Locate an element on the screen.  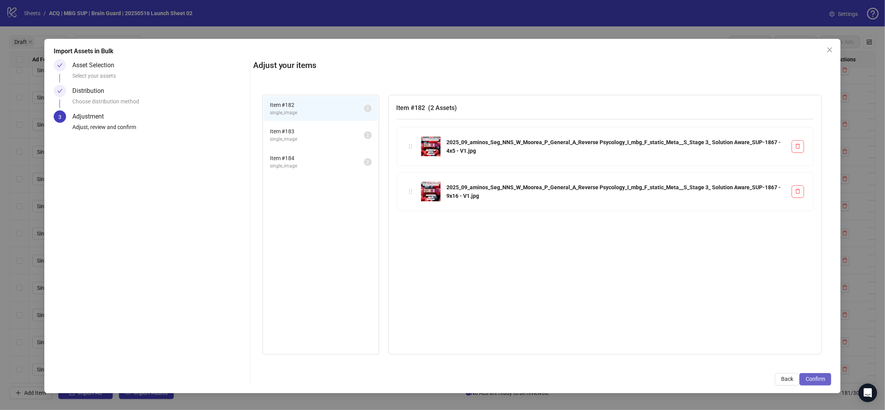
div: Import Assets in Bulk is located at coordinates (442, 51).